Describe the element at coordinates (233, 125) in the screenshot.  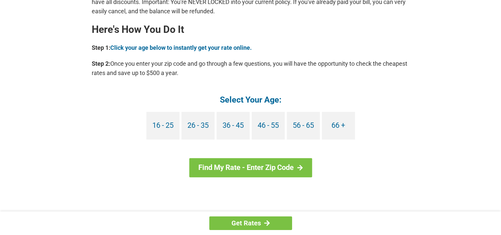
I see `a: 36 - 45` at that location.